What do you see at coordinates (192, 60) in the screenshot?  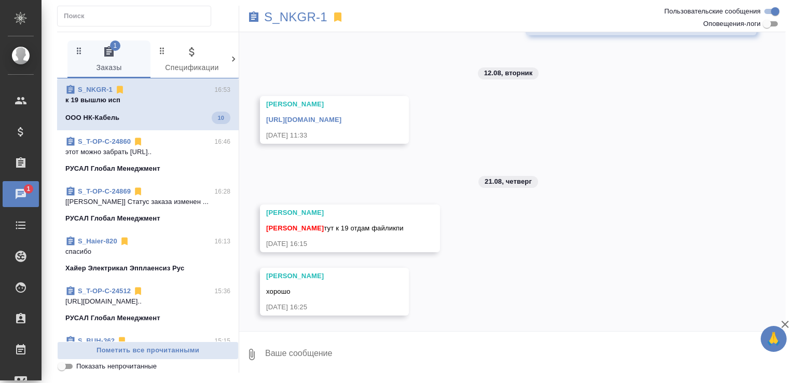 I see `span: Спецификации` at bounding box center [192, 60].